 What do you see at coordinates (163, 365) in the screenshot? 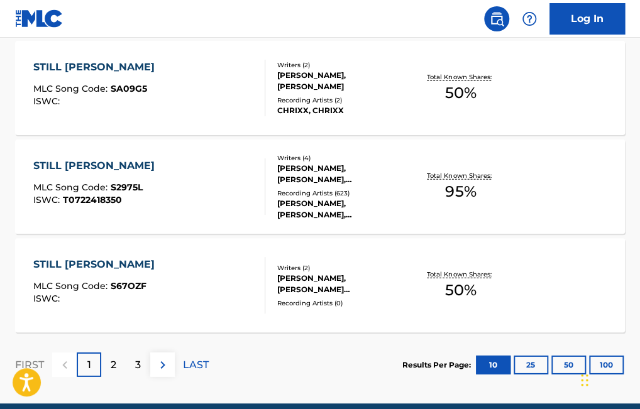
I see `img: right` at bounding box center [163, 365].